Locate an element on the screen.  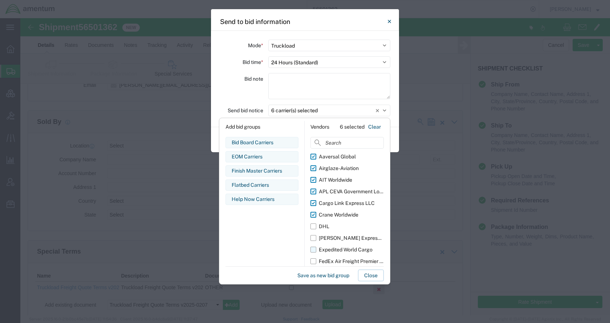
h4: Send to bid information is located at coordinates (255, 21).